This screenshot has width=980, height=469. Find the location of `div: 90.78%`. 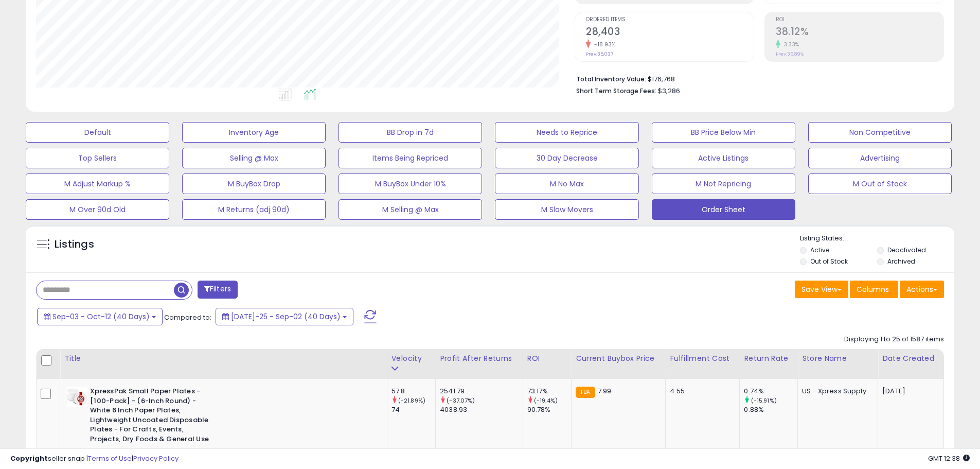

div: 90.78% is located at coordinates (549, 410).